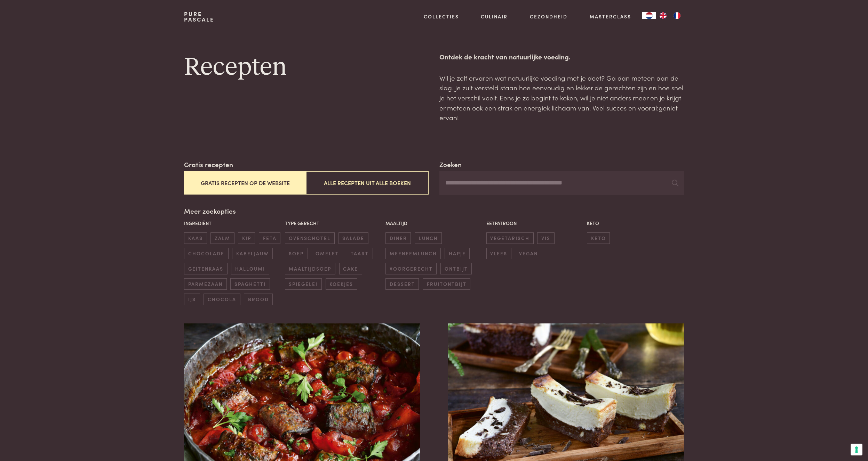 This screenshot has height=461, width=868. Describe the element at coordinates (310, 238) in the screenshot. I see `span: ovenschotel` at that location.